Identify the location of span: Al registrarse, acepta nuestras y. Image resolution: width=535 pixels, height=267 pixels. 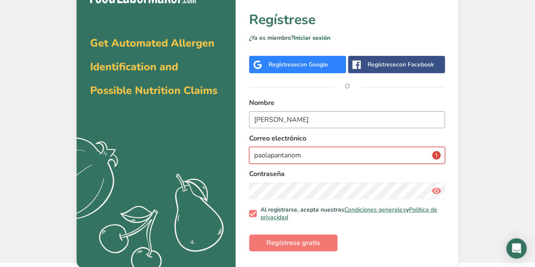
(349, 213).